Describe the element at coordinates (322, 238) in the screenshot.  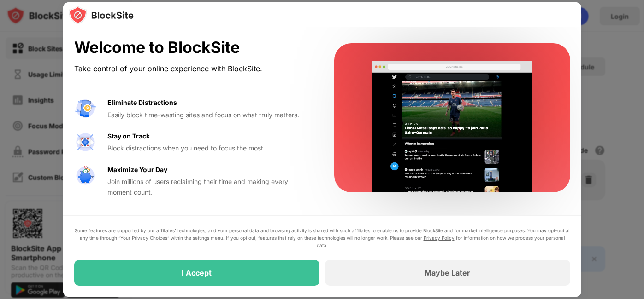
I see `div: Some features are supported by our affiliates’ technologies, and your personal data and browsing ...` at that location.